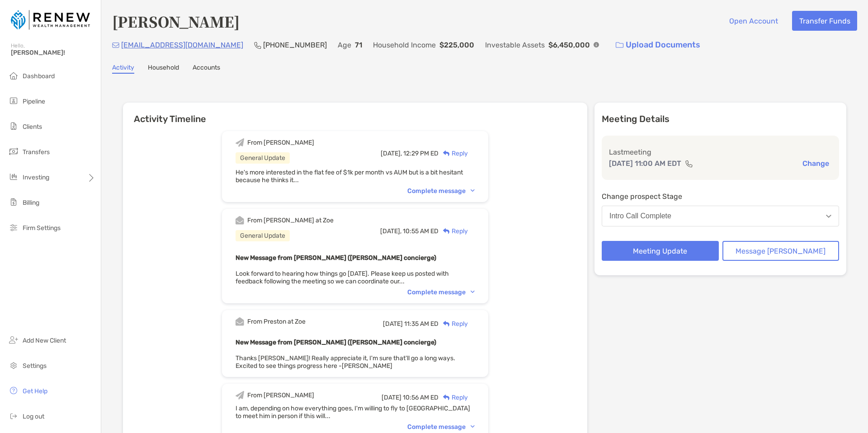 This screenshot has width=868, height=433. What do you see at coordinates (35, 391) in the screenshot?
I see `span: Get Help` at bounding box center [35, 391].